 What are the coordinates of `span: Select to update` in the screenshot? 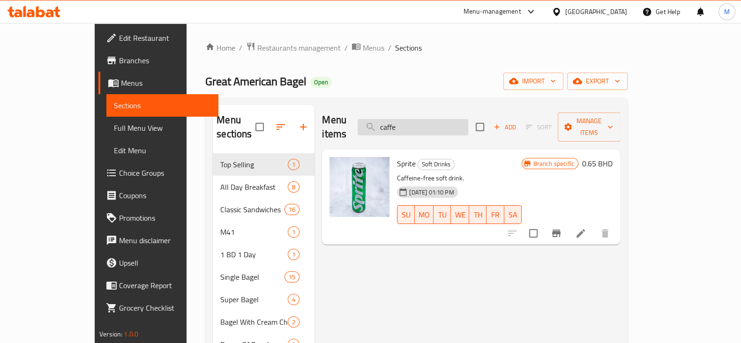 It's located at (533, 233).